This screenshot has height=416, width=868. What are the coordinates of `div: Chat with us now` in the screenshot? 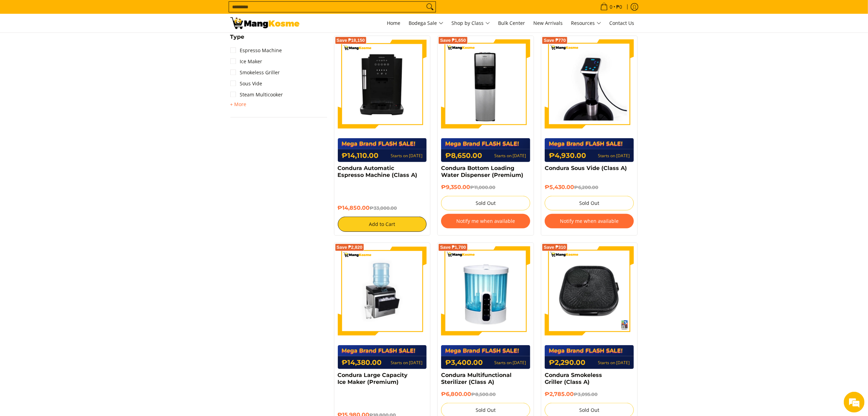 It's located at (76, 43).